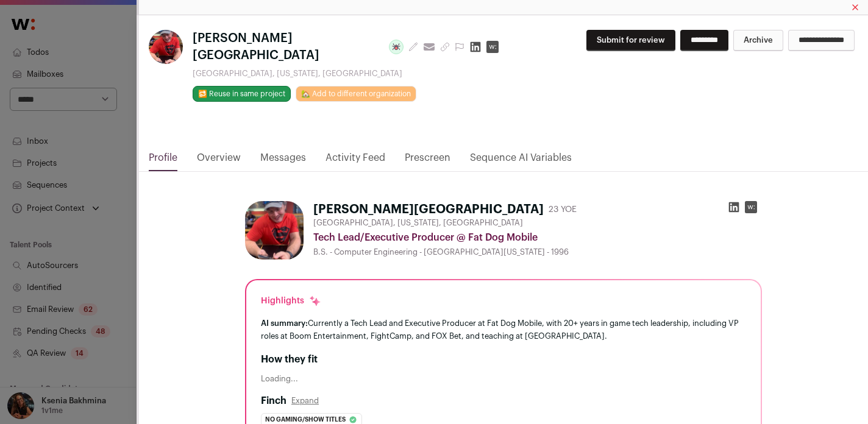 This screenshot has height=424, width=868. I want to click on button: Submit for review, so click(631, 40).